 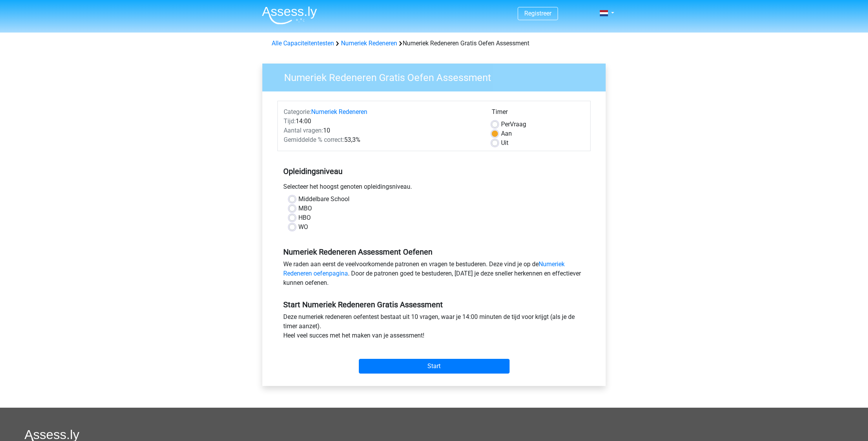 What do you see at coordinates (507, 134) in the screenshot?
I see `label: Aan` at bounding box center [507, 134].